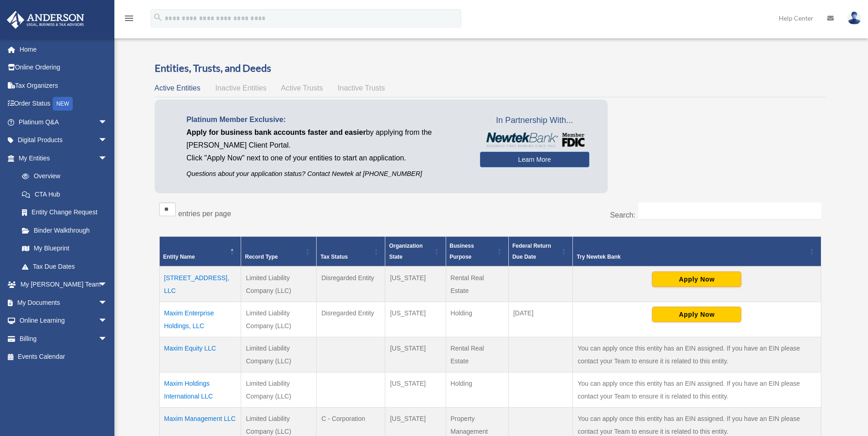 This screenshot has height=436, width=868. What do you see at coordinates (540, 252) in the screenshot?
I see `th: Federal Return Due Date: Activate to sort` at bounding box center [540, 252].